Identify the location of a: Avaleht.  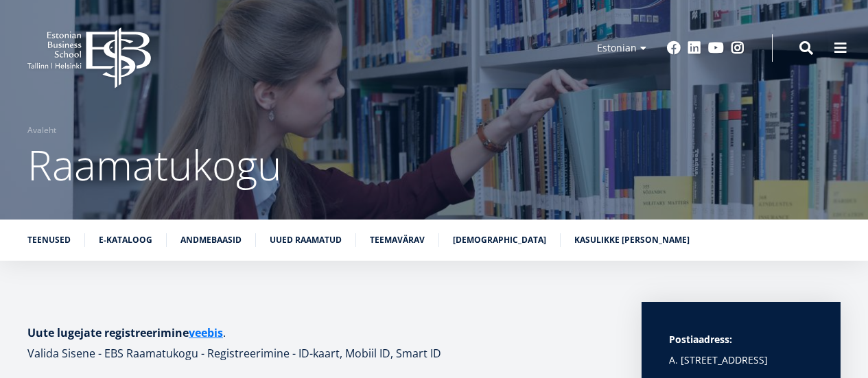
(42, 130).